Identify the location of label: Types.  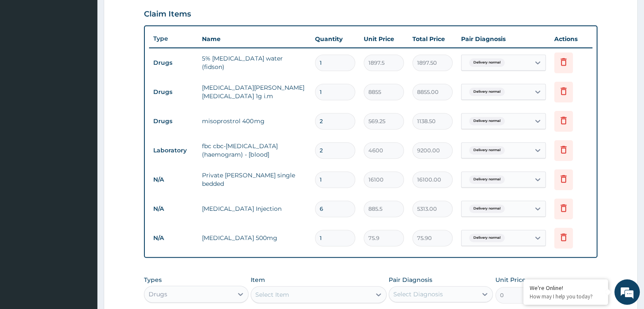
(153, 280).